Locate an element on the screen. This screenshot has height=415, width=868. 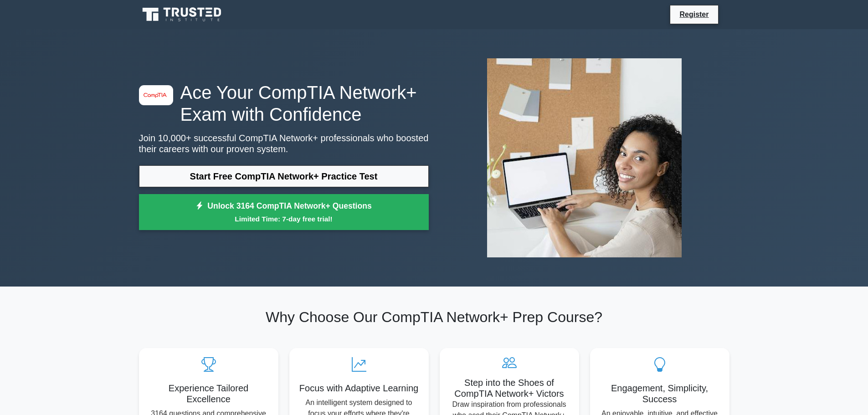
h5: Engagement, Simplicity, Success is located at coordinates (660, 393).